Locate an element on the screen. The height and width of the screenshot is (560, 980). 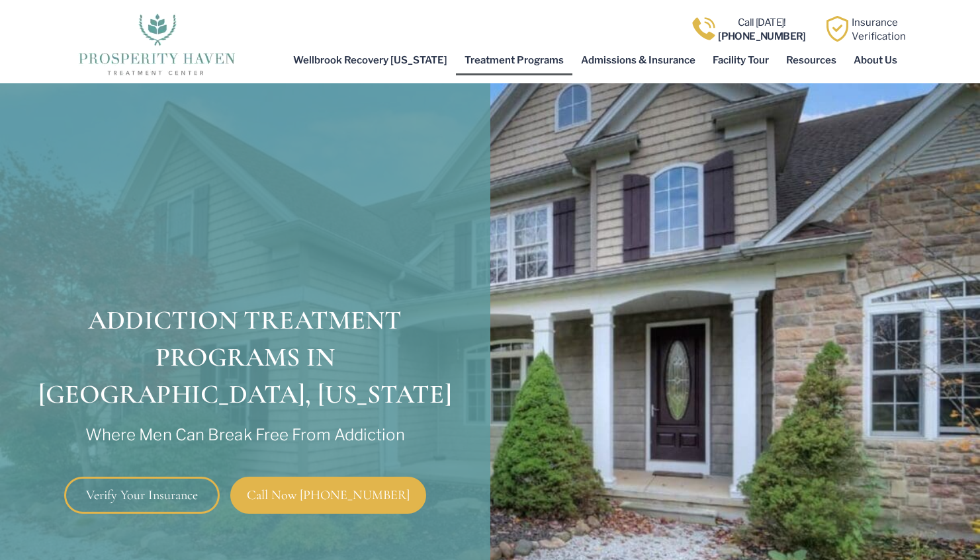
span: Where Men Can Break Free From Addiction is located at coordinates (245, 430).